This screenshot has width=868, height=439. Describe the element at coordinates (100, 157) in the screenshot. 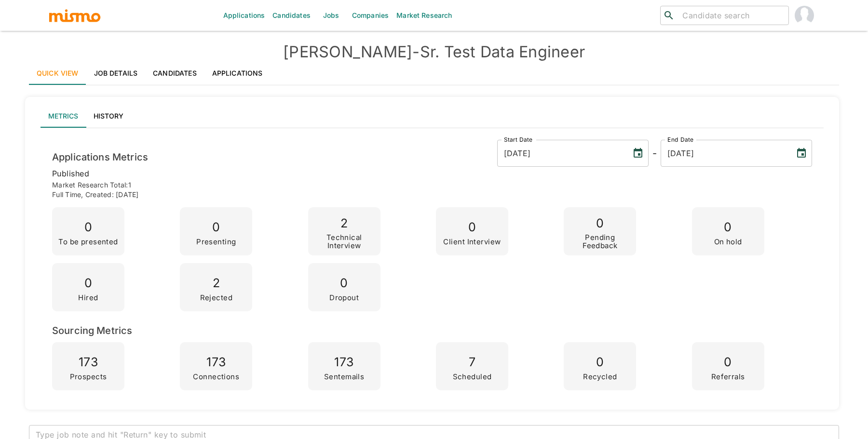

I see `h6: Applications Metrics` at that location.